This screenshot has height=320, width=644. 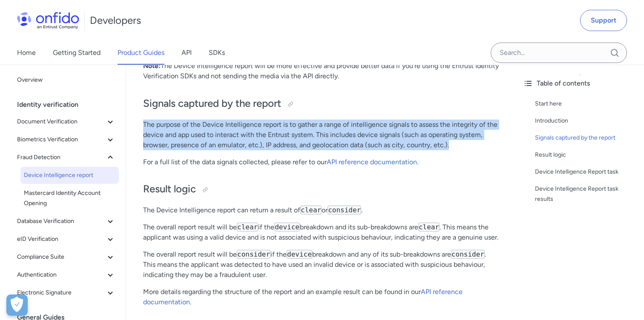 What do you see at coordinates (586, 155) in the screenshot?
I see `a: Result logic` at bounding box center [586, 155].